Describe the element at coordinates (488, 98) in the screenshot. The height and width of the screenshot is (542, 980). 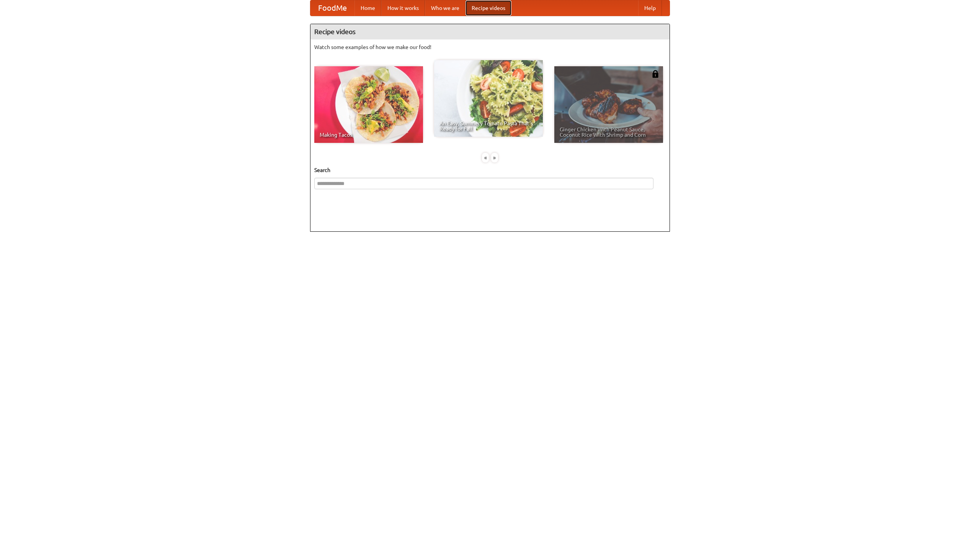
I see `a: An Easy, Summery Tomato Pasta That's Ready for Fall` at that location.